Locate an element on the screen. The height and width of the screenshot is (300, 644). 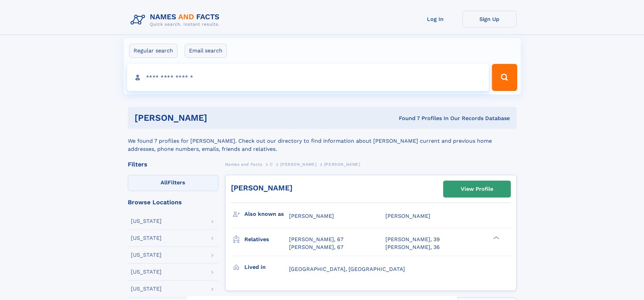
label: Regular search is located at coordinates (153, 51).